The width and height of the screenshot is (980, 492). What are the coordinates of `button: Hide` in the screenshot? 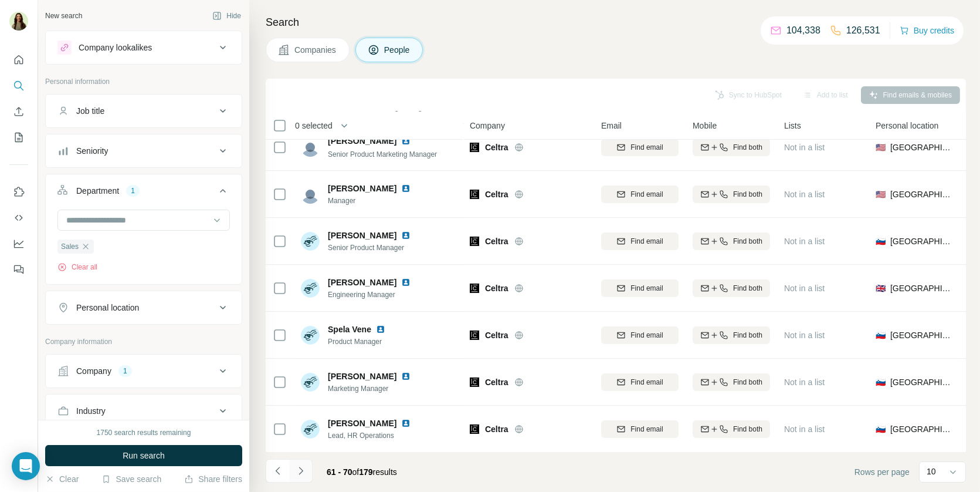 It's located at (226, 16).